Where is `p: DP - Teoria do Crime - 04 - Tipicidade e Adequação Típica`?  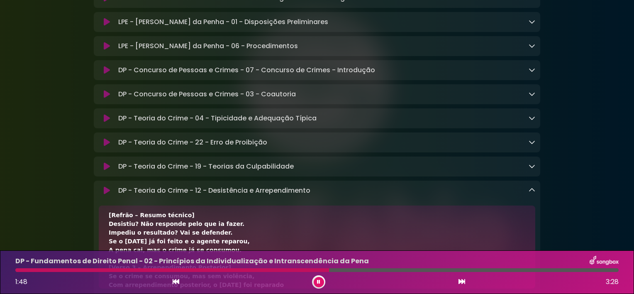 p: DP - Teoria do Crime - 04 - Tipicidade e Adequação Típica is located at coordinates (217, 118).